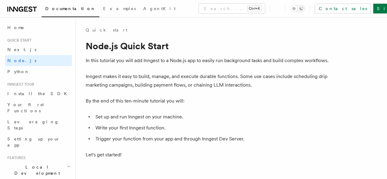  What do you see at coordinates (38, 61) in the screenshot?
I see `a: Node.js` at bounding box center [38, 61].